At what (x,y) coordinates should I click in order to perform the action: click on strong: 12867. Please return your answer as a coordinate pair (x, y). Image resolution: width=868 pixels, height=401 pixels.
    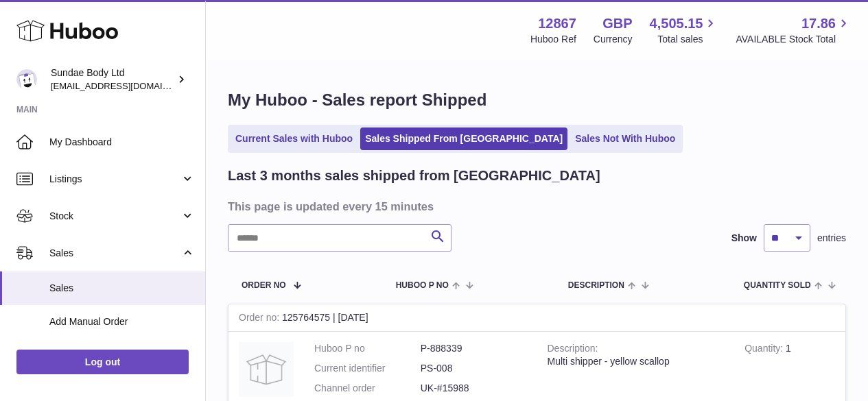
    Looking at the image, I should click on (557, 23).